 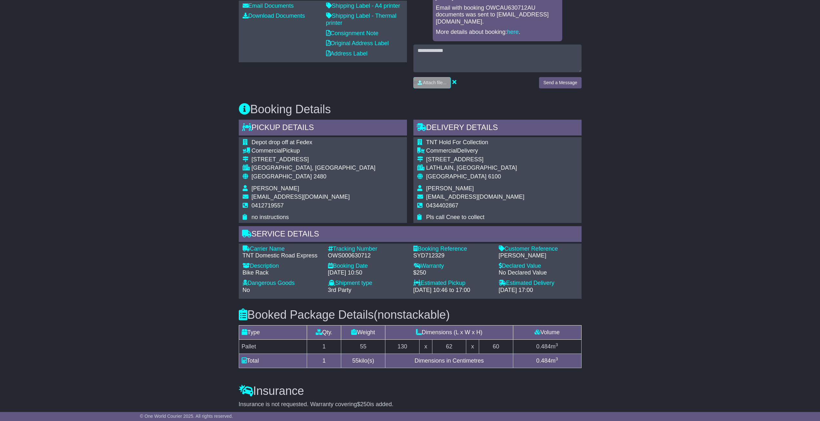 I want to click on div: $250, so click(x=453, y=273).